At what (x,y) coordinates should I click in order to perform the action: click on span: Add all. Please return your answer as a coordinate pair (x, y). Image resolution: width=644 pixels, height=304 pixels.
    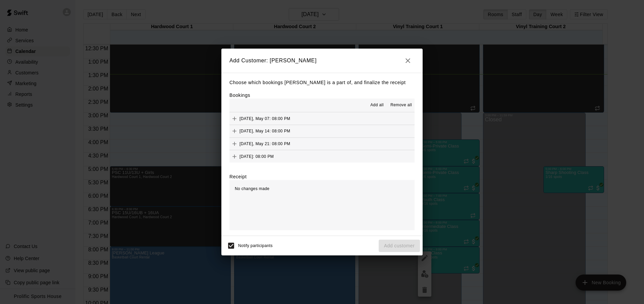
    Looking at the image, I should click on (377, 105).